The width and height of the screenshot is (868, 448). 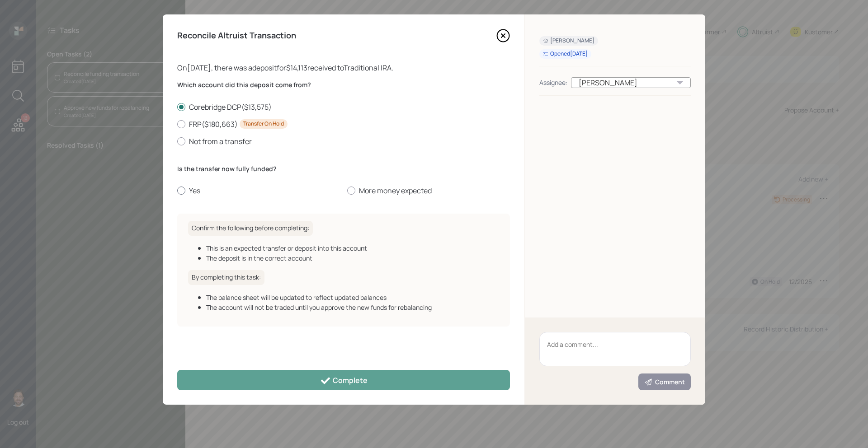 What do you see at coordinates (343, 142) in the screenshot?
I see `label: Not from a transfer` at bounding box center [343, 142].